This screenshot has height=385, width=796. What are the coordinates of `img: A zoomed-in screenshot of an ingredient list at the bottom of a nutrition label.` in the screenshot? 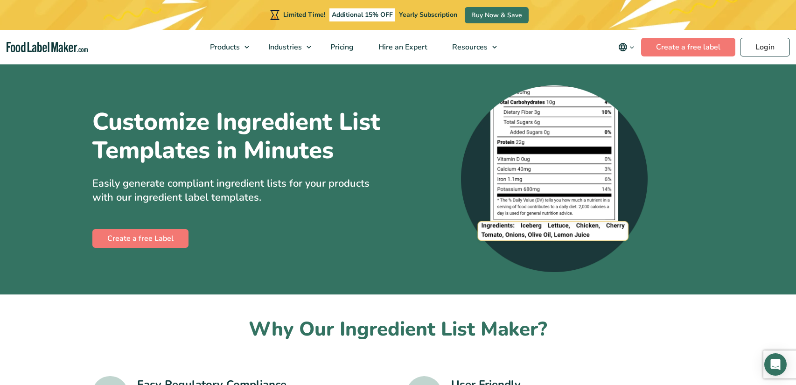 It's located at (554, 179).